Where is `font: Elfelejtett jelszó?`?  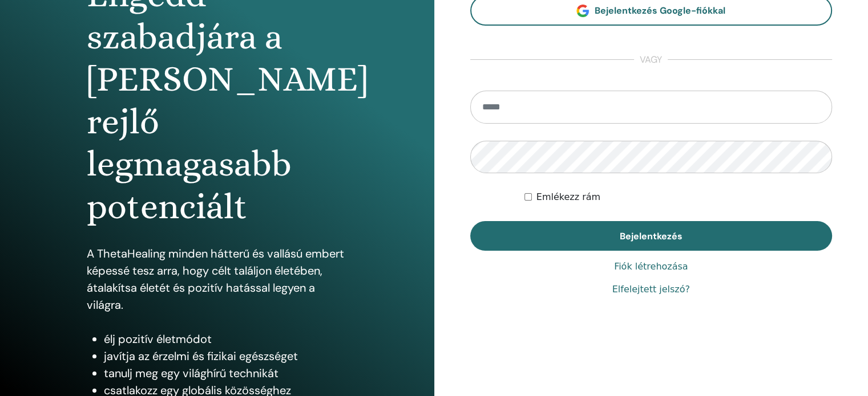 font: Elfelejtett jelszó? is located at coordinates (651, 289).